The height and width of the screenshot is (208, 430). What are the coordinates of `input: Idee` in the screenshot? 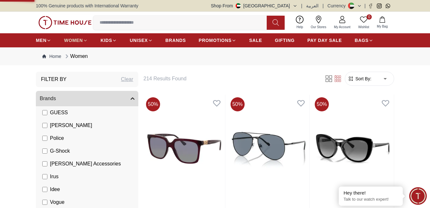 It's located at (45, 190).